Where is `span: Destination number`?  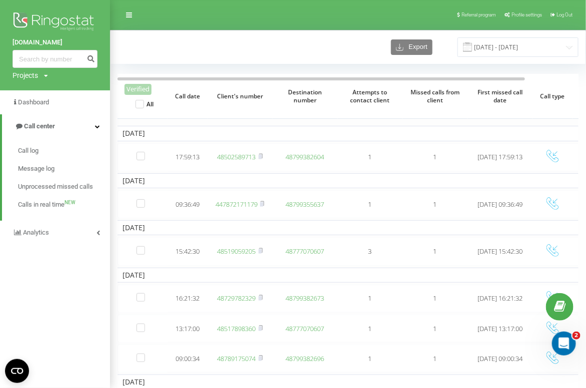
span: Destination number is located at coordinates (305, 96).